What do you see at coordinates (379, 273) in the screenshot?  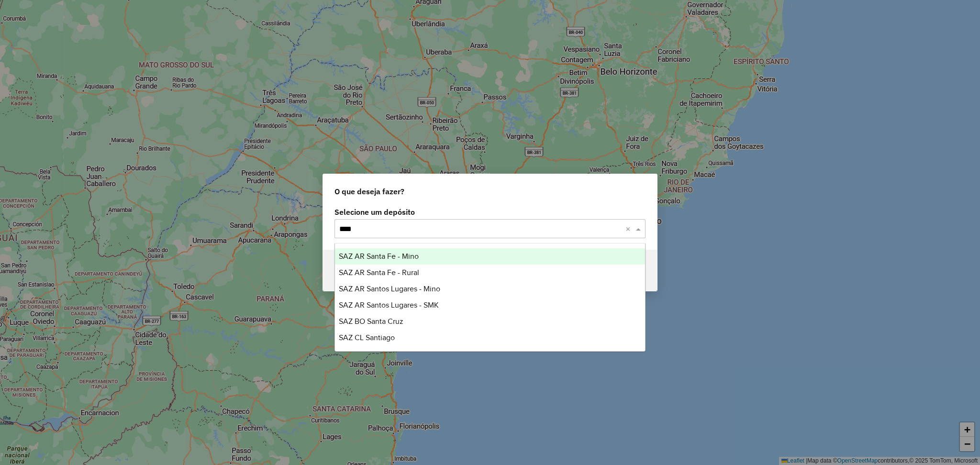 I see `span: SAZ AR Santa Fe - Rural` at bounding box center [379, 273].